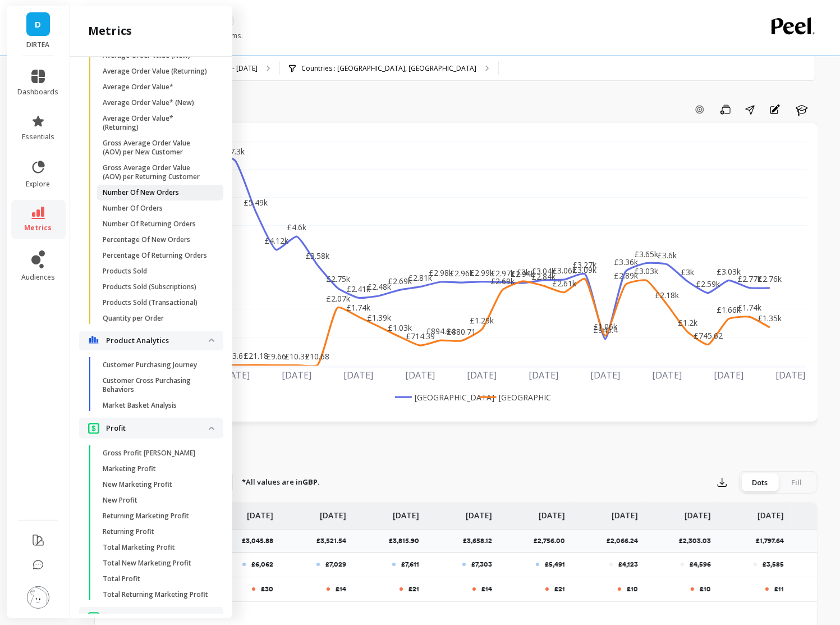 Image resolution: width=840 pixels, height=625 pixels. What do you see at coordinates (38, 24) in the screenshot?
I see `span: D` at bounding box center [38, 24].